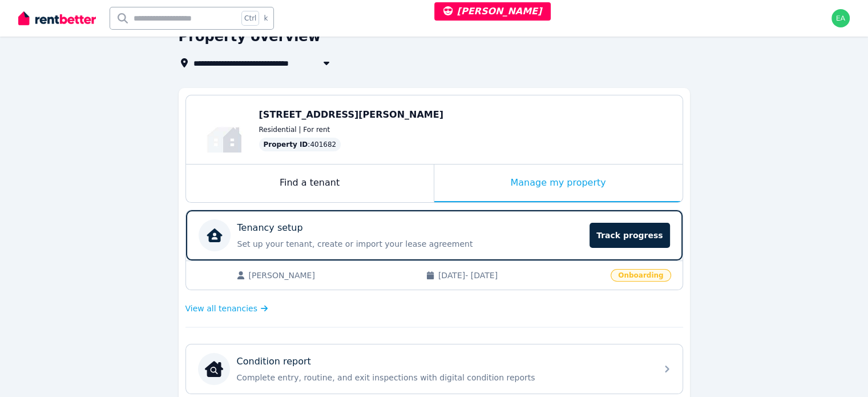 The width and height of the screenshot is (868, 397). What do you see at coordinates (443, 378) in the screenshot?
I see `p: Complete entry, routine, and exit inspections with digital condition reports` at bounding box center [443, 378].